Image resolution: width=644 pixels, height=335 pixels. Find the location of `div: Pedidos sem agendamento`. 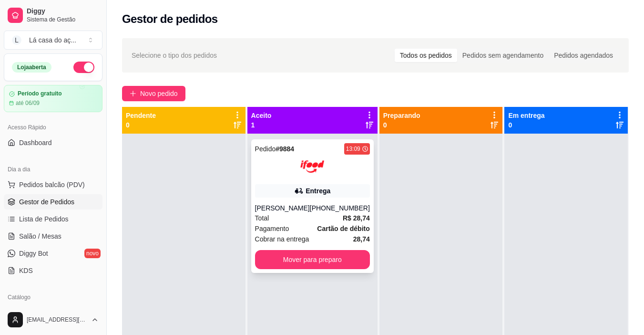

div: Pedidos sem agendamento is located at coordinates (503, 55).